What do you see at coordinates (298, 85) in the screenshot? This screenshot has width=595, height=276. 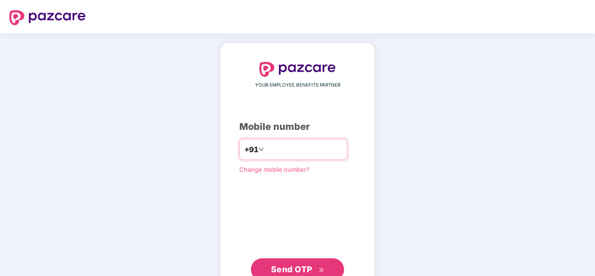 I see `span: YOUR EMPLOYEE BENEFITS PARTNER` at bounding box center [298, 85].